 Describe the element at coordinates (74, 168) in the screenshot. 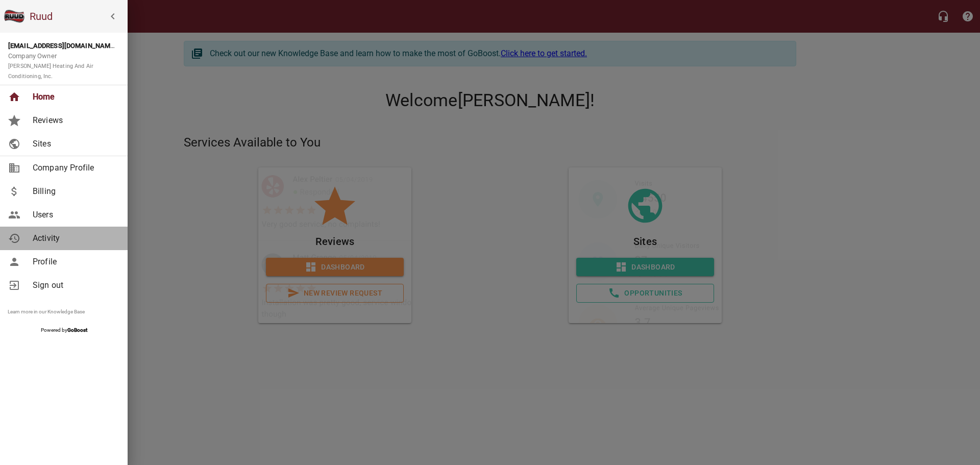

I see `span: Company Profile` at that location.